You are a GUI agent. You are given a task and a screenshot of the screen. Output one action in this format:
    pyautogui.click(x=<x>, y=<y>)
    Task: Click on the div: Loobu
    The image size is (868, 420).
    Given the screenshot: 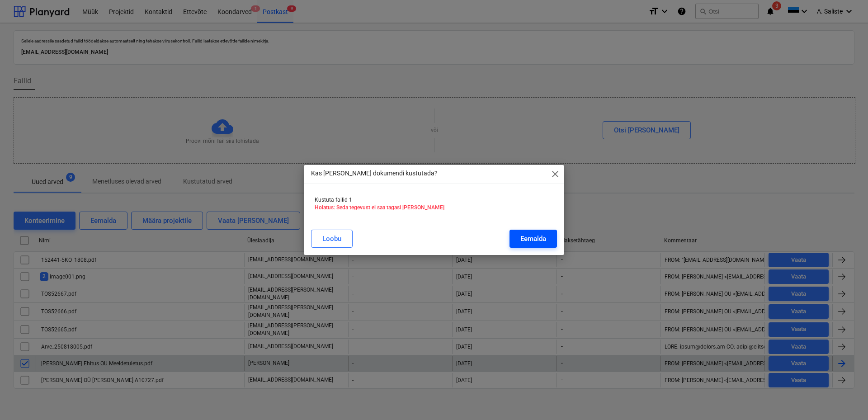 What is the action you would take?
    pyautogui.click(x=332, y=239)
    